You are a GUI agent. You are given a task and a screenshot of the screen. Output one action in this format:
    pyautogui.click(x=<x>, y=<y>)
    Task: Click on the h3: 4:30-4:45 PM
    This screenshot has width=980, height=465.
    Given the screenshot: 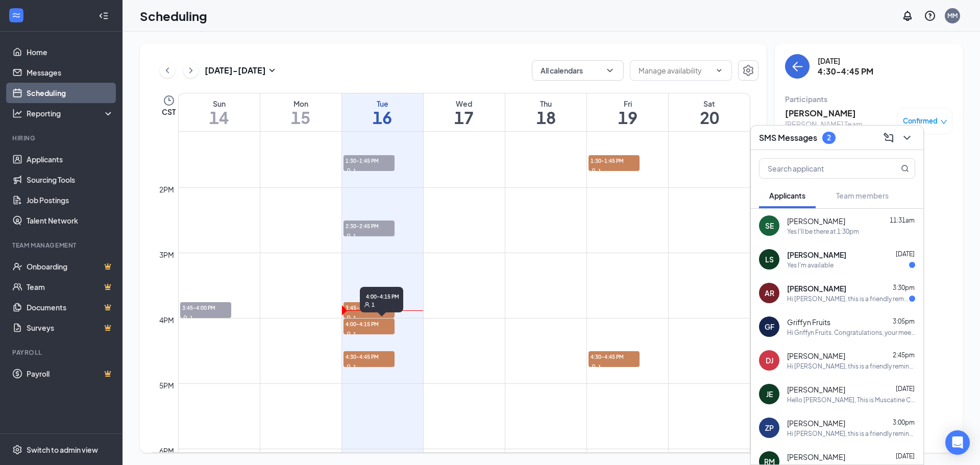 What is the action you would take?
    pyautogui.click(x=845, y=71)
    